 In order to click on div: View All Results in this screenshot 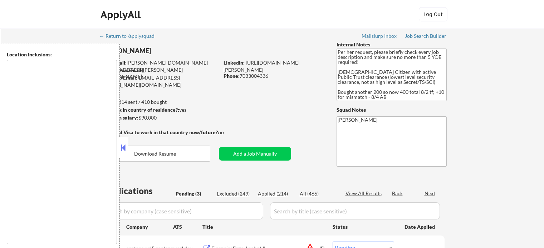, I will do `click(364, 194)`.